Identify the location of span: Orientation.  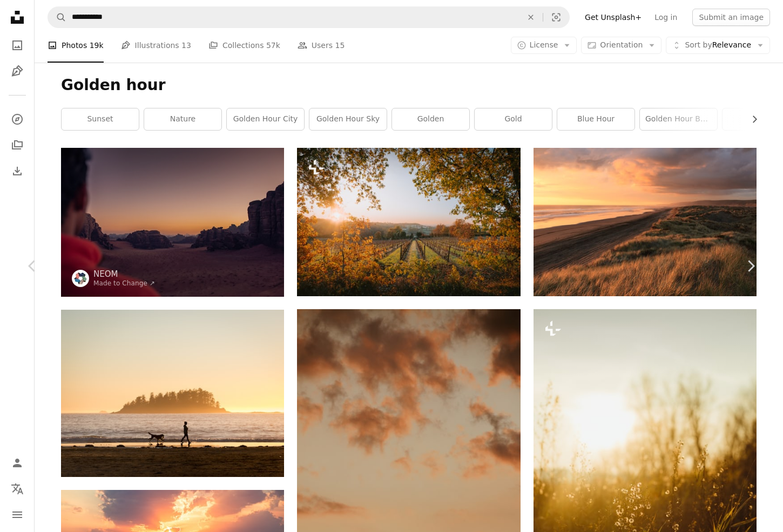
(622, 45).